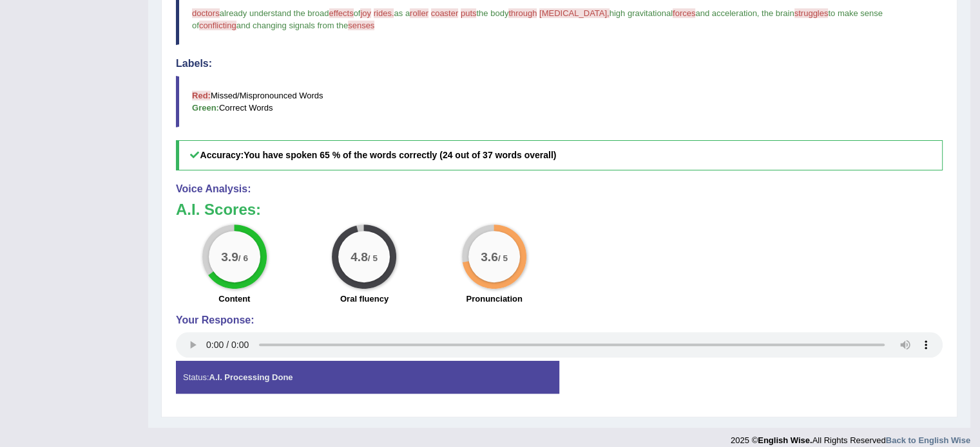 This screenshot has width=980, height=447. Describe the element at coordinates (641, 13) in the screenshot. I see `span: high gravitational` at that location.